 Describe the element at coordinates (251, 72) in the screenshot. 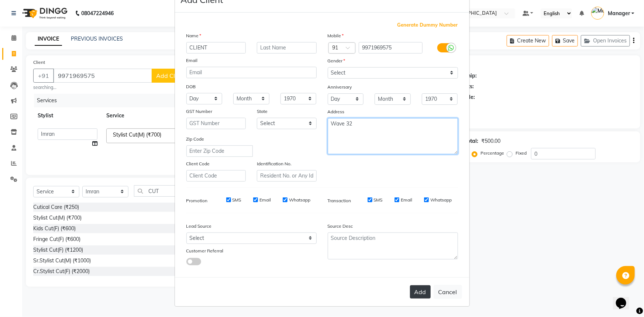

I see `input: Email` at that location.